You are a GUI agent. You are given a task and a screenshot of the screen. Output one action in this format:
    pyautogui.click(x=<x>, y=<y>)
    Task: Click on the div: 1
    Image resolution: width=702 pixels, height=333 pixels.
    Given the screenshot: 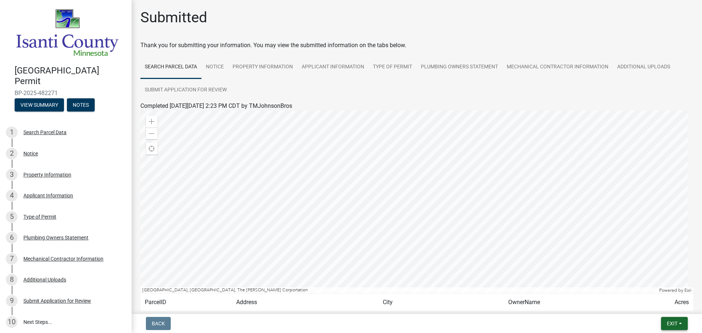 What is the action you would take?
    pyautogui.click(x=12, y=132)
    